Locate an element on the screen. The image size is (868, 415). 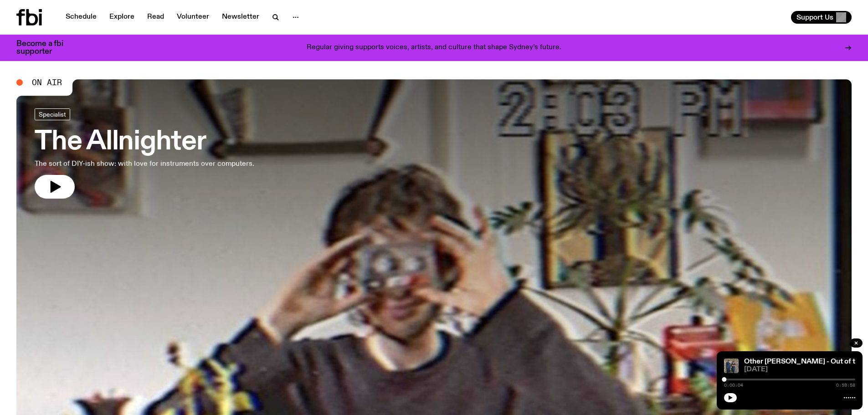
p: Regular giving supports voices, artists, and culture that shape Sydney’s future. is located at coordinates (434, 48).